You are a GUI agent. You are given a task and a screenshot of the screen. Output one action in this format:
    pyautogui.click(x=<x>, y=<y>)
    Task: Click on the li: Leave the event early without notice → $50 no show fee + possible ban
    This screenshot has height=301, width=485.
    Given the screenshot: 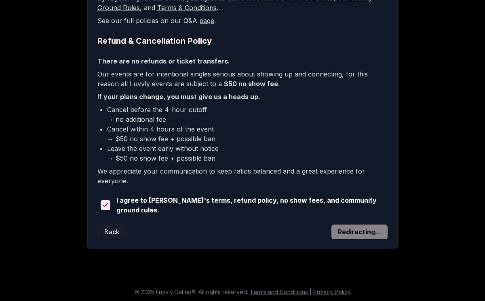 What is the action you would take?
    pyautogui.click(x=247, y=153)
    